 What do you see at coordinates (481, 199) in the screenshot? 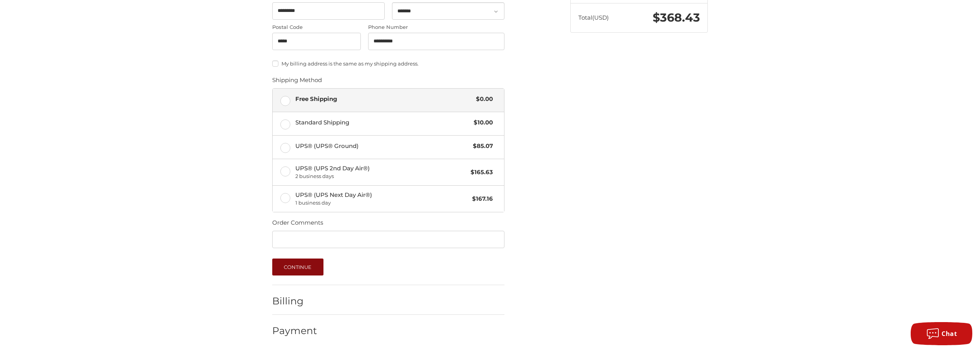
I see `span: $167.16` at bounding box center [481, 199].